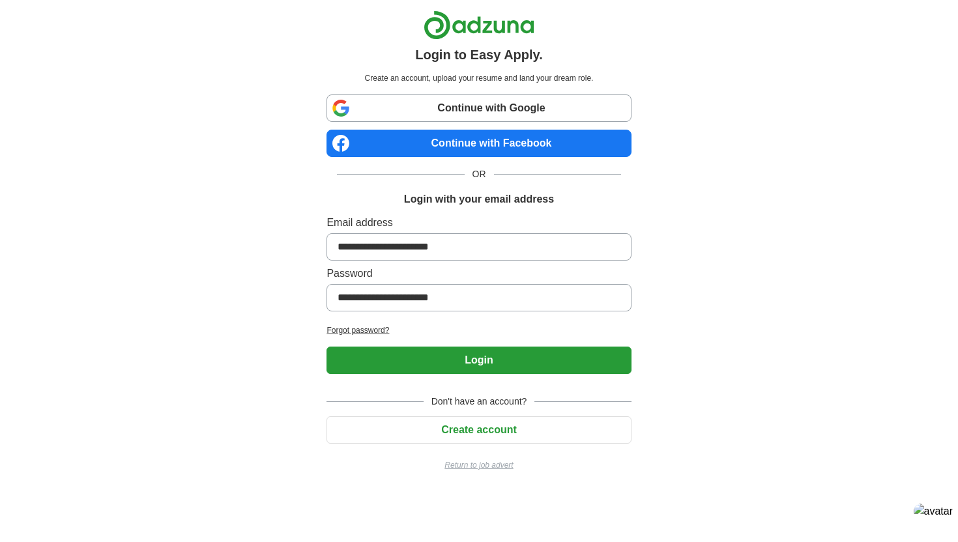 The height and width of the screenshot is (542, 958). I want to click on h1: Login to Easy Apply., so click(479, 55).